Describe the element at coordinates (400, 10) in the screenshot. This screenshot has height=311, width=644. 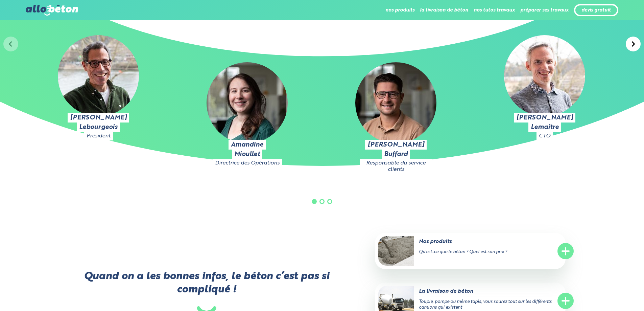
I see `li: nos produits` at that location.